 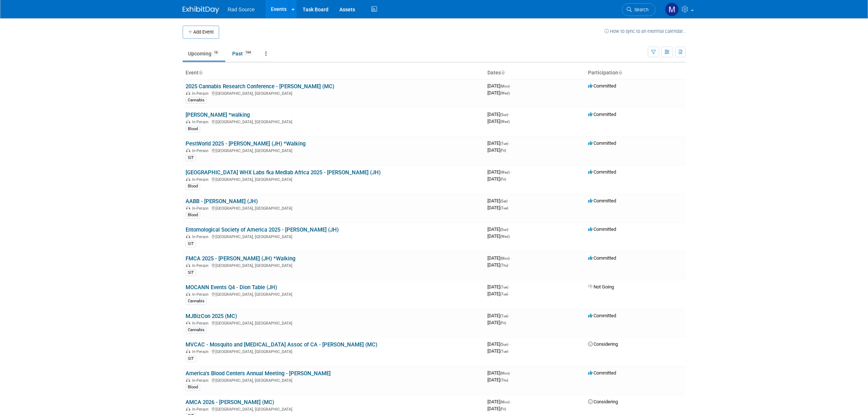 What do you see at coordinates (248, 52) in the screenshot?
I see `span: 194` at bounding box center [248, 52].